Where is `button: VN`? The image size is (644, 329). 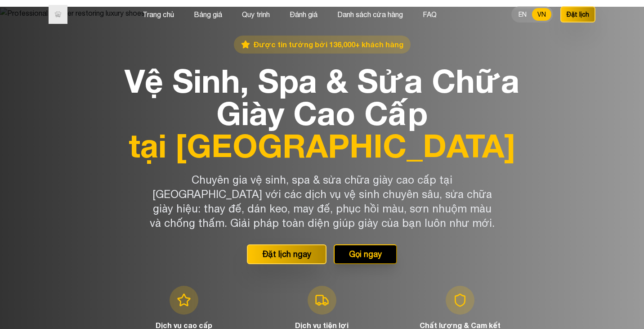
button: VN is located at coordinates (541, 14).